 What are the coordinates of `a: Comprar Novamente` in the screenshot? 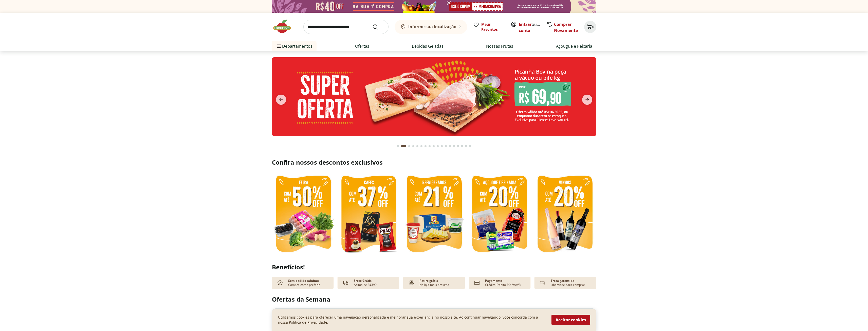 It's located at (566, 28).